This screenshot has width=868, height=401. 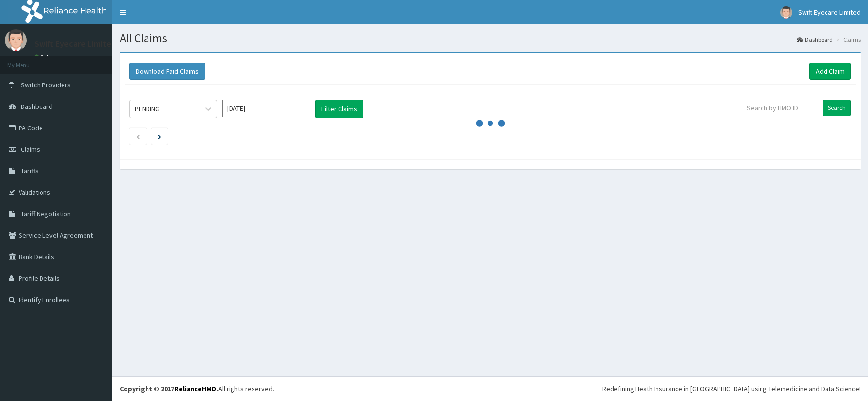 I want to click on h1: All Claims, so click(x=490, y=38).